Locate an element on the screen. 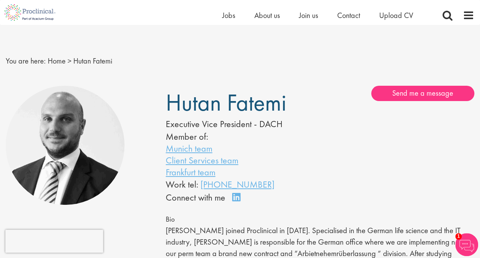  a: Join us is located at coordinates (309, 15).